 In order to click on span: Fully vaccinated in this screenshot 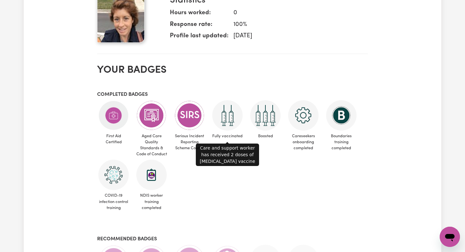, I will do `click(227, 136)`.